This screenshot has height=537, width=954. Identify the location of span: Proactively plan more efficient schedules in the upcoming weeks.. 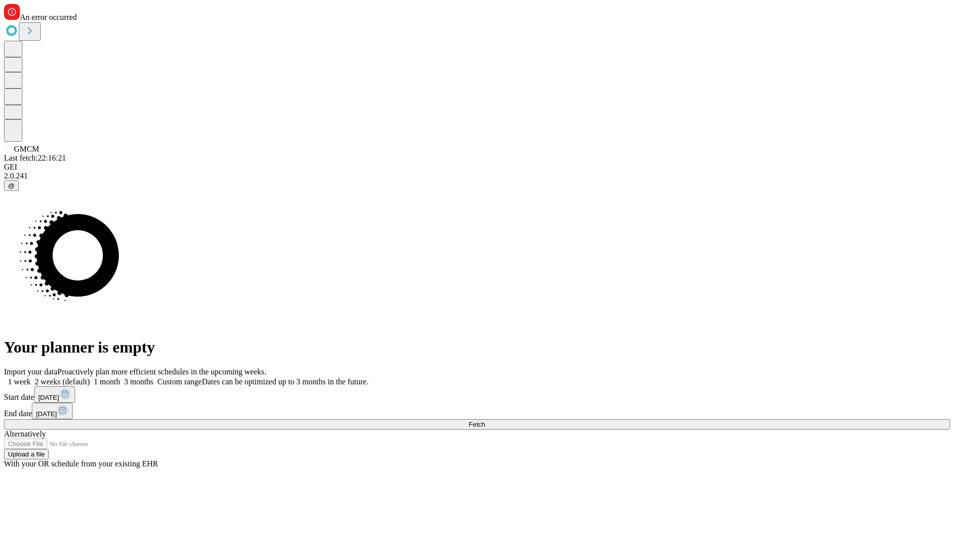
(162, 371).